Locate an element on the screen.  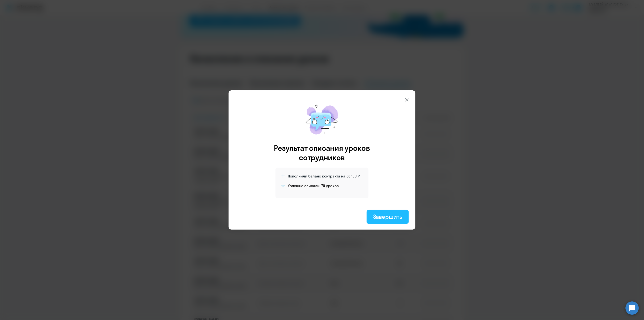
span: 33 100 ₽ is located at coordinates (353, 176).